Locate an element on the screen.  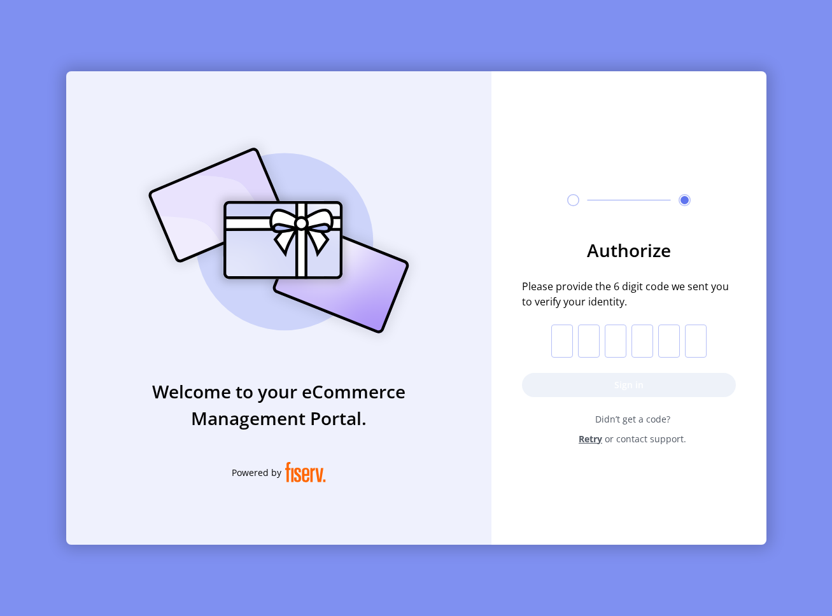
img: card_Illustration.svg is located at coordinates (279, 241).